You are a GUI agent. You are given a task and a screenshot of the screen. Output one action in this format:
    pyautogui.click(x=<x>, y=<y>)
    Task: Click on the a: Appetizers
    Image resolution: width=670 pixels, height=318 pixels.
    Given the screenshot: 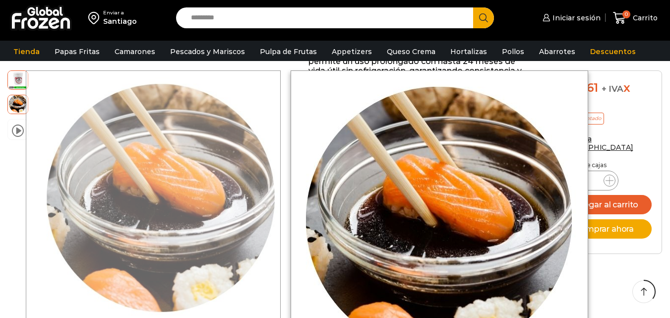 What is the action you would take?
    pyautogui.click(x=351, y=52)
    